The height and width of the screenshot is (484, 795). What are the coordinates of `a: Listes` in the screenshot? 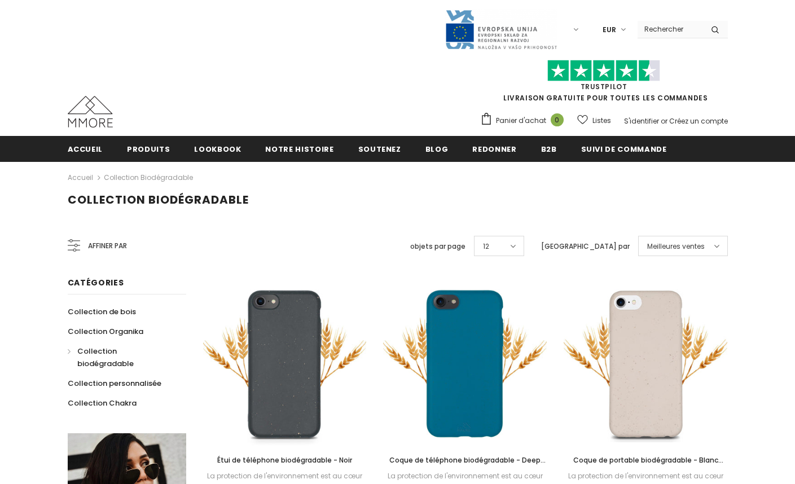 It's located at (594, 120).